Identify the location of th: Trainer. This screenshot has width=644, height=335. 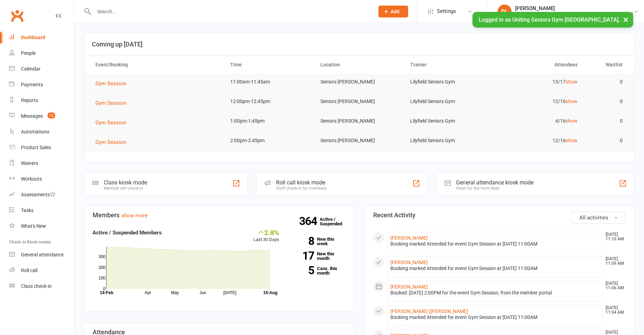
(448, 65).